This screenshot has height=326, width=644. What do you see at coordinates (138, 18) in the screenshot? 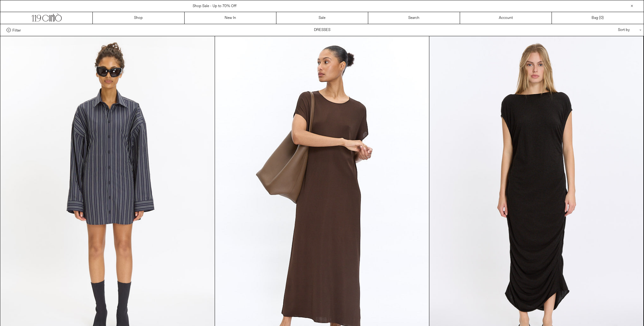
I see `a: Shop` at bounding box center [138, 18].